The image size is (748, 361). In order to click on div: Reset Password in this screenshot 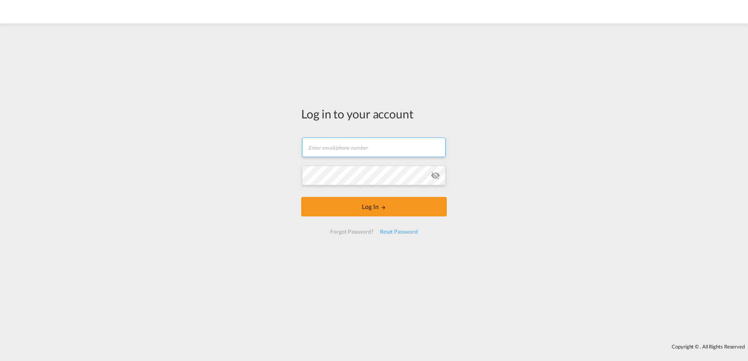, I will do `click(399, 232)`.